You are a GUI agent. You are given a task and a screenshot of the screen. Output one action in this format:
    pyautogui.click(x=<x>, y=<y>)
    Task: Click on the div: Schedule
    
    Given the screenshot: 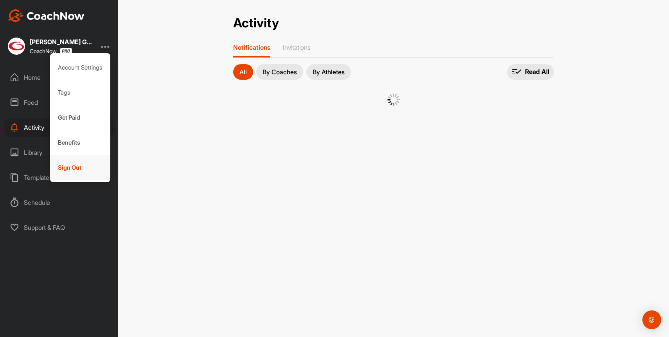 What is the action you would take?
    pyautogui.click(x=59, y=203)
    